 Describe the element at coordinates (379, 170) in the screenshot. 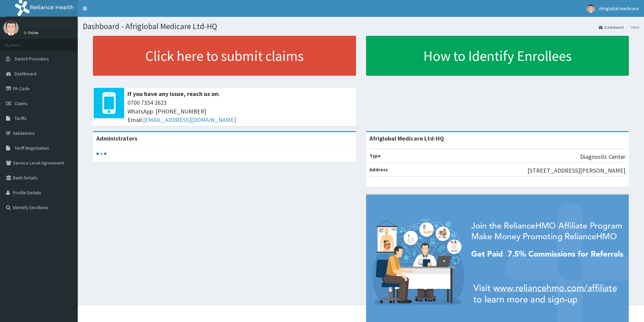

I see `b: Address` at that location.